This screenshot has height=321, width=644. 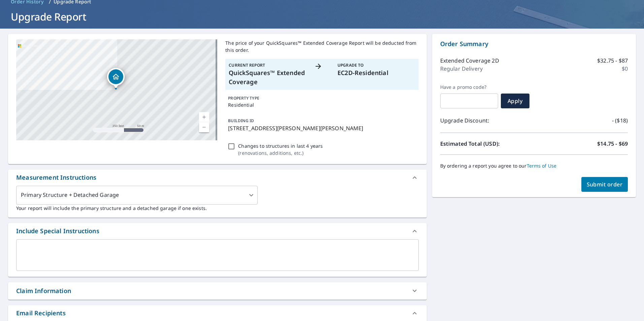 I want to click on button: Apply, so click(x=515, y=101).